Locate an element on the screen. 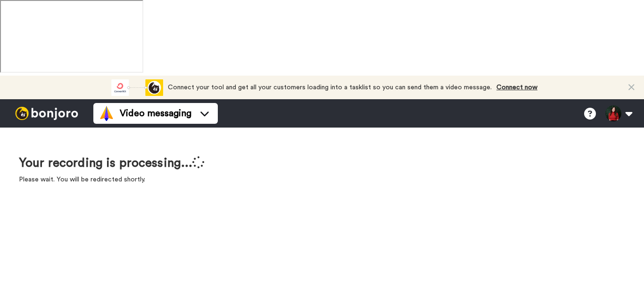 The width and height of the screenshot is (644, 283). h1: Your recording is processing... is located at coordinates (111, 163).